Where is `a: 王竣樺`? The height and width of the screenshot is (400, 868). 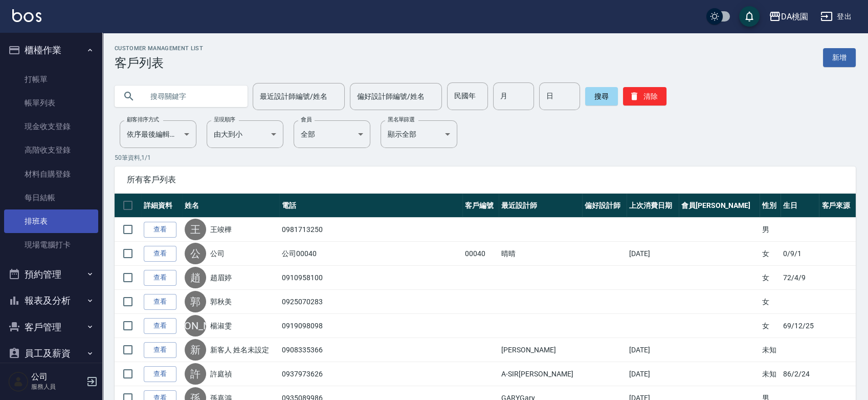 a: 王竣樺 is located at coordinates (221, 229).